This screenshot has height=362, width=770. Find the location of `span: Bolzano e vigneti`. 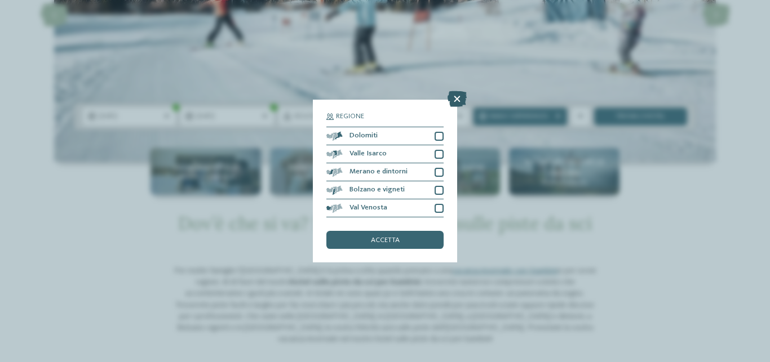

span: Bolzano e vigneti is located at coordinates (377, 190).